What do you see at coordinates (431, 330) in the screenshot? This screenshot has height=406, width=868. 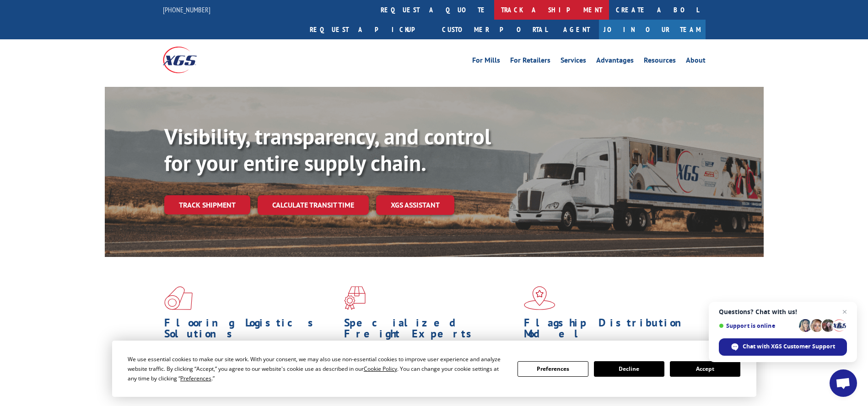 I see `h1: Specialized Freight Experts` at bounding box center [431, 330].